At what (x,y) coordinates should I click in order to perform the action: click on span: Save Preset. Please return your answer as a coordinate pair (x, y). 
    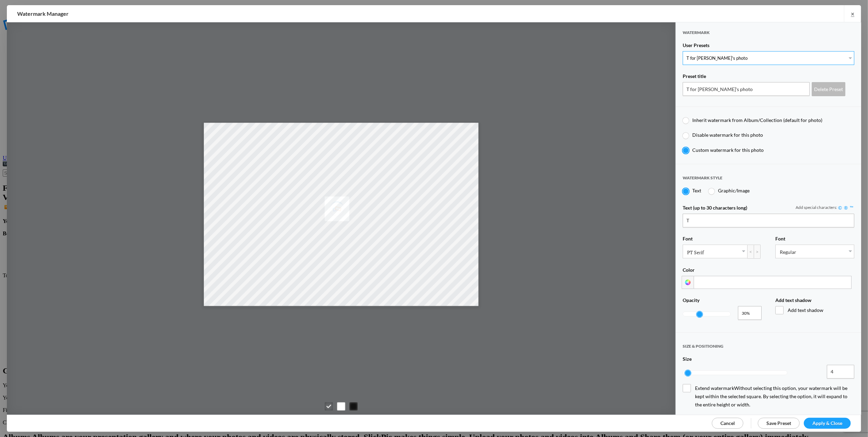
    Looking at the image, I should click on (779, 423).